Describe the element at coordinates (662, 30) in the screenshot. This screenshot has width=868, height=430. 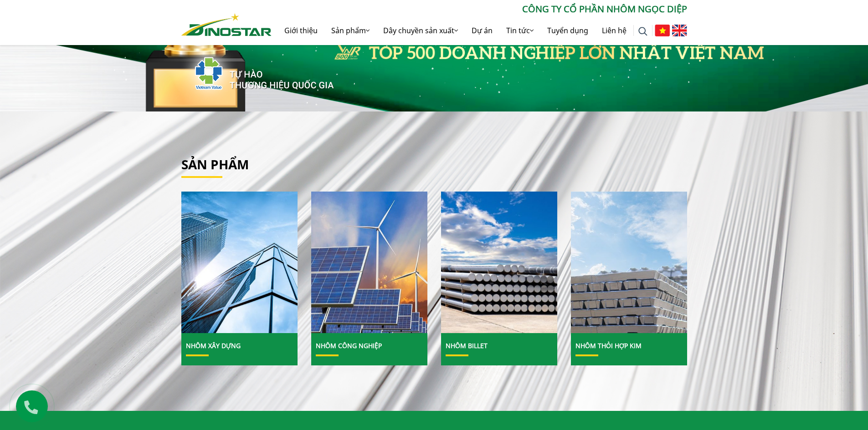
I see `img: Tiếng Việt` at that location.